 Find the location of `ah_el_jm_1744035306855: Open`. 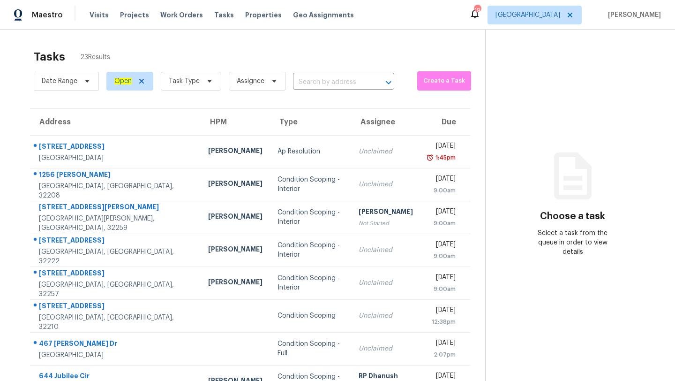

ah_el_jm_1744035306855: Open is located at coordinates (123, 81).